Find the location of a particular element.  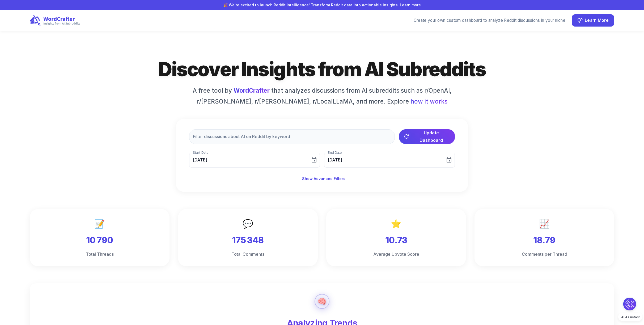

h6: Total Comments is located at coordinates (248, 254).